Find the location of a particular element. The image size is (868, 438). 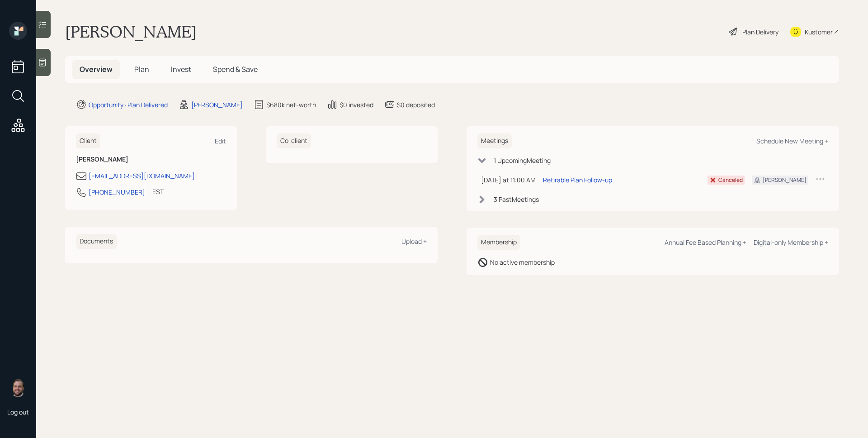

span: Spend & Save is located at coordinates (235, 69).